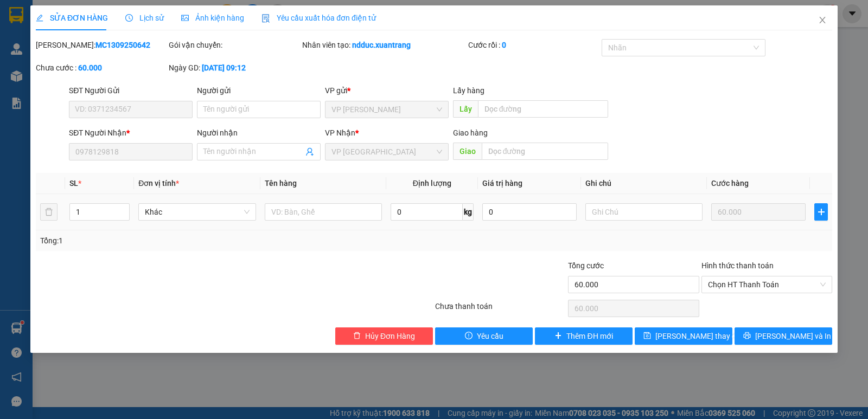 The image size is (868, 419). I want to click on label: Hình thức thanh toán, so click(737, 266).